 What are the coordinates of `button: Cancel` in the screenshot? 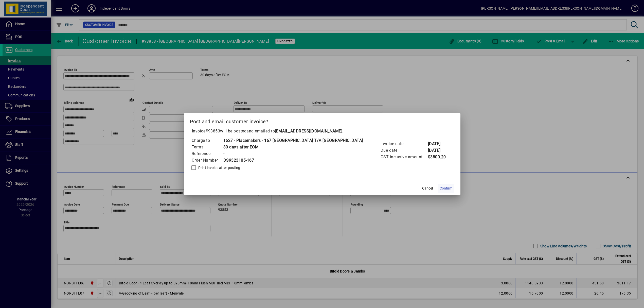 It's located at (427, 188).